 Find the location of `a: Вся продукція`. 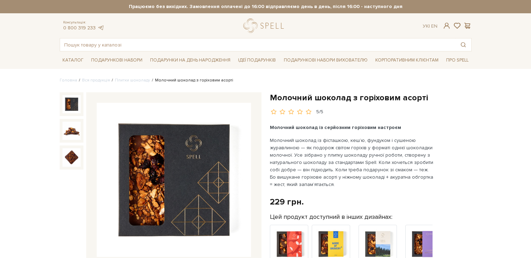

a: Вся продукція is located at coordinates (96, 80).